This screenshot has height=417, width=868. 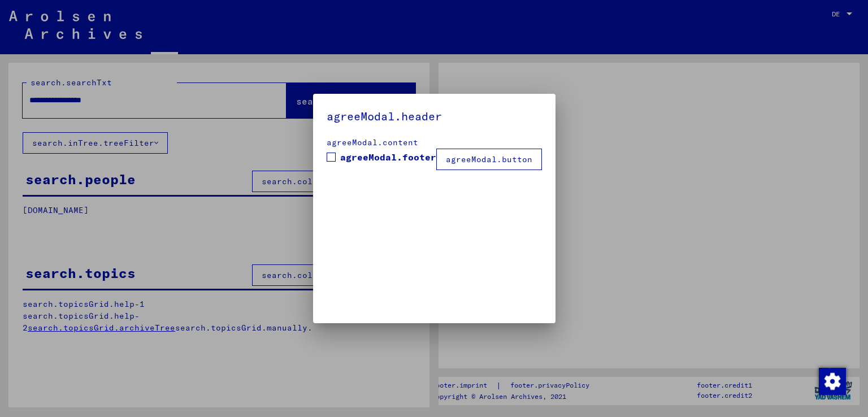 What do you see at coordinates (388, 158) in the screenshot?
I see `span: agreeModal.footer` at bounding box center [388, 158].